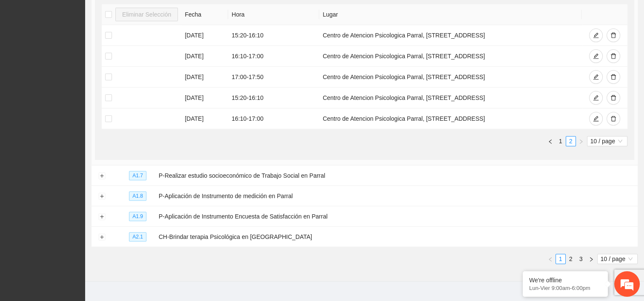 This screenshot has width=644, height=301. Describe the element at coordinates (581, 259) in the screenshot. I see `li: 3` at that location.